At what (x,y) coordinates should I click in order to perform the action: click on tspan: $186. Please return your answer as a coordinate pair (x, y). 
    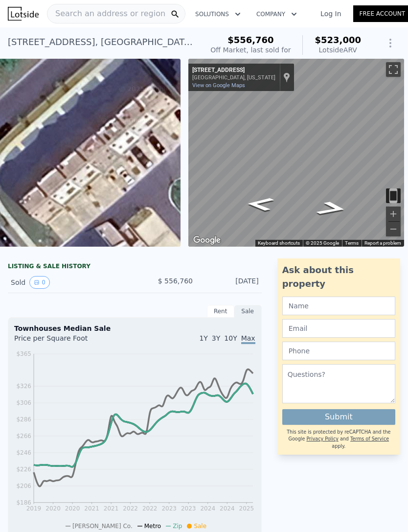
    Looking at the image, I should click on (23, 502).